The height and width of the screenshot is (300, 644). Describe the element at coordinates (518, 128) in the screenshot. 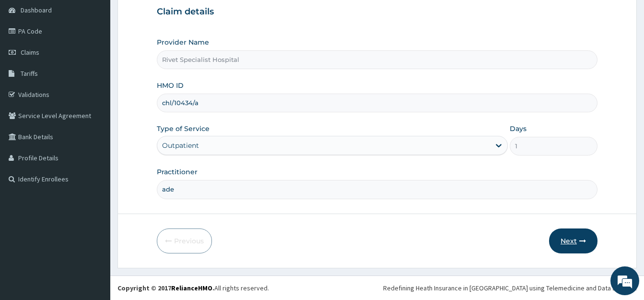

I see `label: Days` at that location.